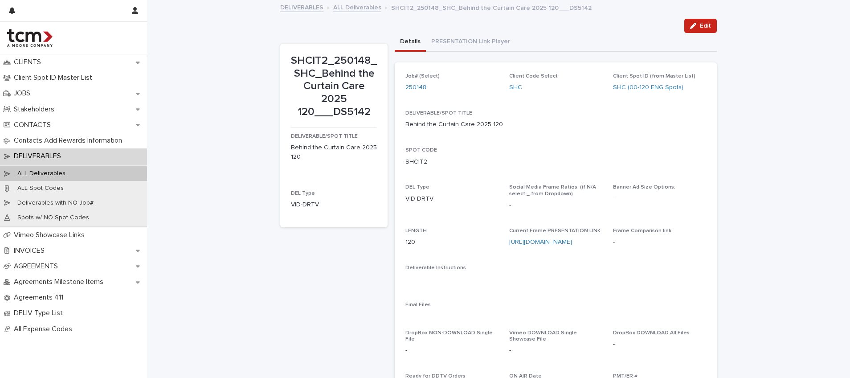 The image size is (850, 378). Describe the element at coordinates (533, 76) in the screenshot. I see `span: Client Code Select` at that location.